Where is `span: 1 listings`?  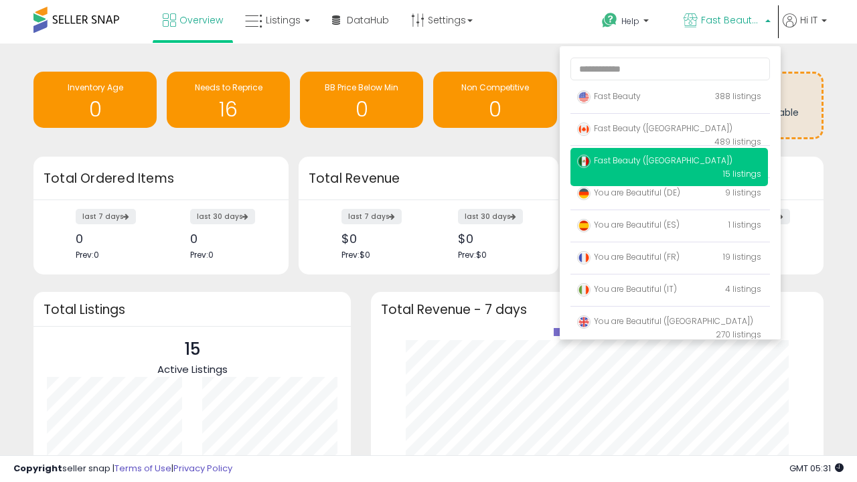
span: 1 listings is located at coordinates (744, 224).